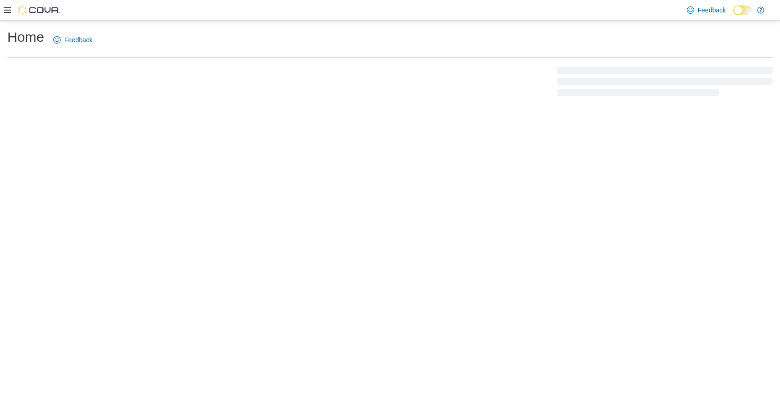  I want to click on span: Dark Mode, so click(733, 15).